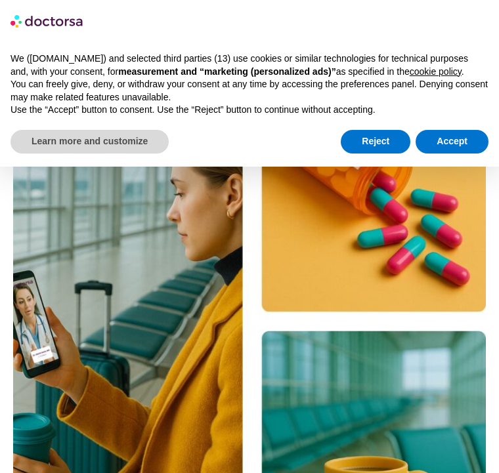  I want to click on button: Learn more and customize, so click(89, 142).